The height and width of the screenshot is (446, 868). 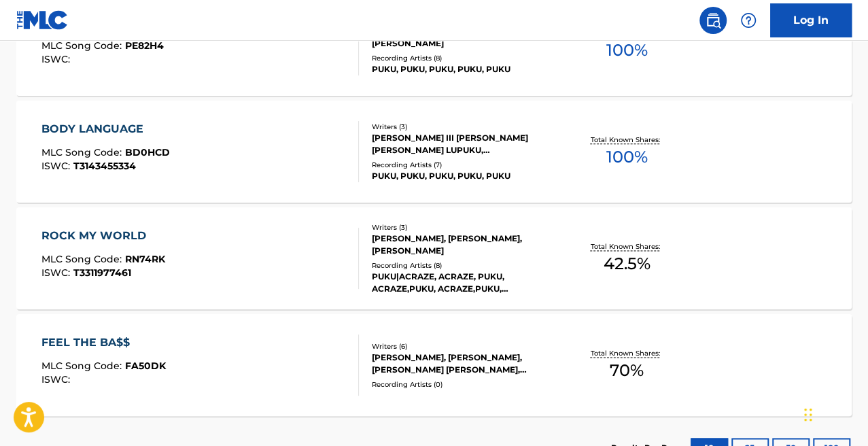 What do you see at coordinates (465, 384) in the screenshot?
I see `div: Recording Artists ( 0 )` at bounding box center [465, 384].